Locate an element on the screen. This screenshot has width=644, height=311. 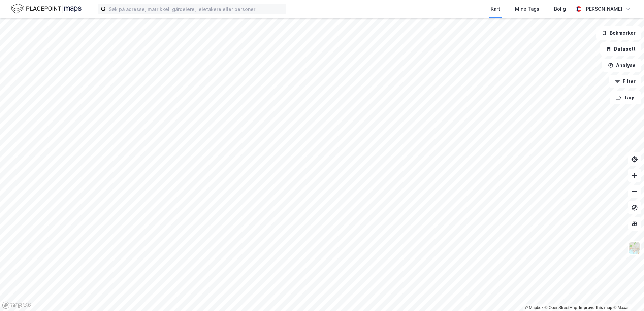
button: Bokmerker is located at coordinates (618, 33).